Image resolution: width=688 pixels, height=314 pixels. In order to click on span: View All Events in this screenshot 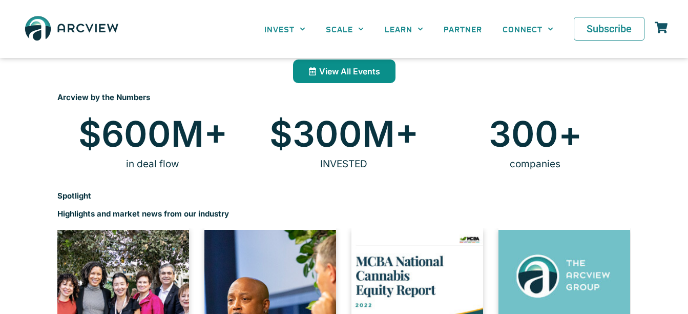, I will do `click(349, 71)`.